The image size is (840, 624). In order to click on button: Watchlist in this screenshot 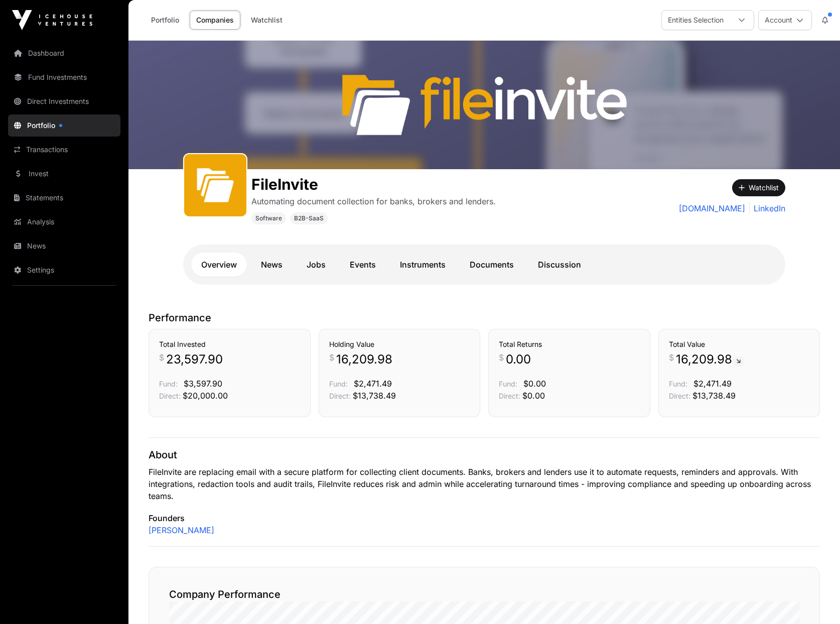, I will do `click(759, 188)`.